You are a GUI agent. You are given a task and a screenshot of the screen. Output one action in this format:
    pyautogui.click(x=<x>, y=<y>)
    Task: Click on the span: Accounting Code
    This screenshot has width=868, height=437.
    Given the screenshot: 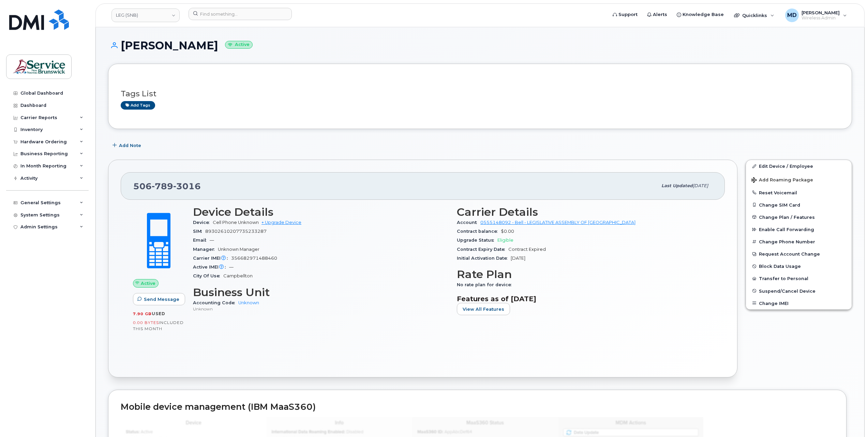 What is the action you would take?
    pyautogui.click(x=215, y=303)
    